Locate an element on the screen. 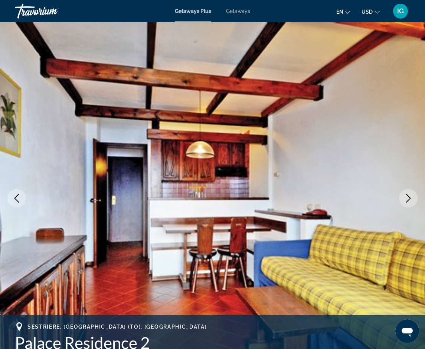 This screenshot has height=349, width=425. a: Getaways Plus is located at coordinates (193, 11).